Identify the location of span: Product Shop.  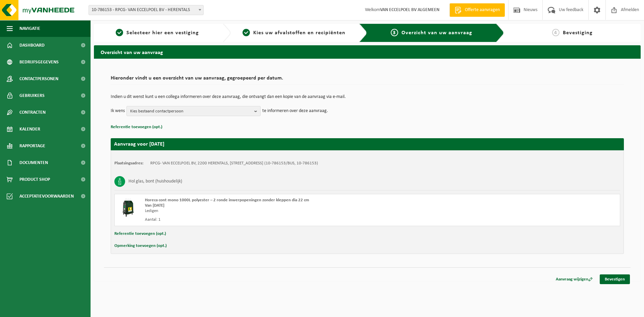
(34, 179).